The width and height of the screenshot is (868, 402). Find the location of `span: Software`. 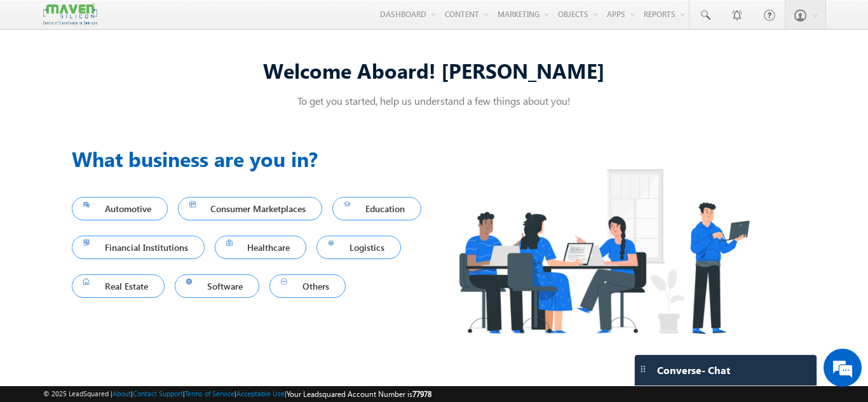

span: Software is located at coordinates (217, 286).